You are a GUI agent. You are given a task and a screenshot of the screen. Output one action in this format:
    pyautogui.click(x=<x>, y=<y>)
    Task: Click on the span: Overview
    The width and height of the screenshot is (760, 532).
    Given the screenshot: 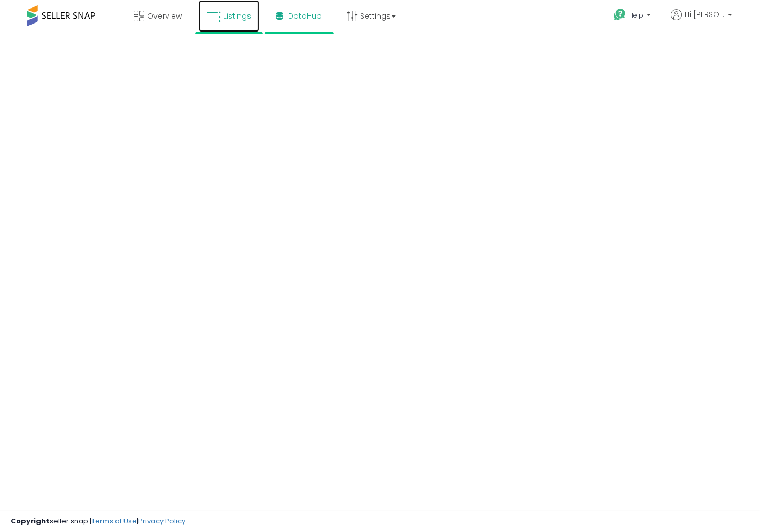 What is the action you would take?
    pyautogui.click(x=164, y=16)
    